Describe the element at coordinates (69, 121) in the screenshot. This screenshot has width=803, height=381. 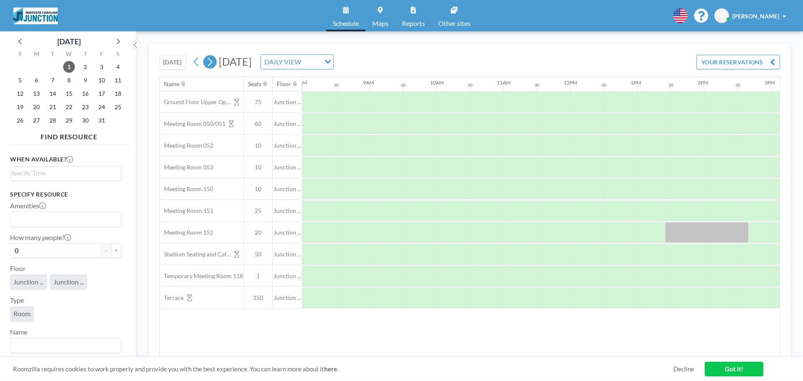
I see `span: Wednesday, October 29, 2025` at that location.